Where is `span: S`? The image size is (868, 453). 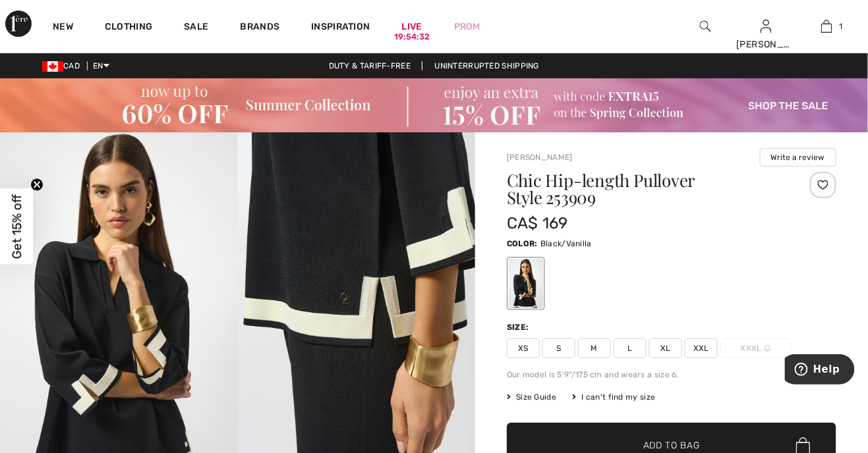
span: S is located at coordinates (559, 349).